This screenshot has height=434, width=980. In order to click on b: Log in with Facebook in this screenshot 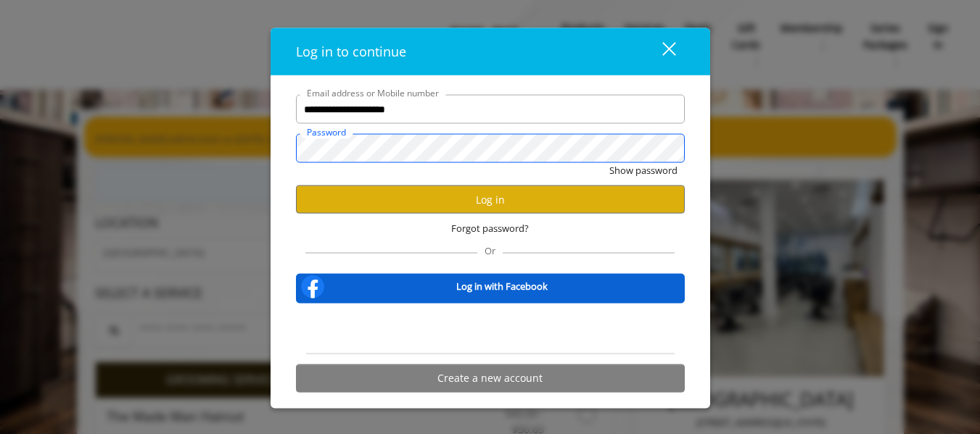, I will do `click(502, 286)`.